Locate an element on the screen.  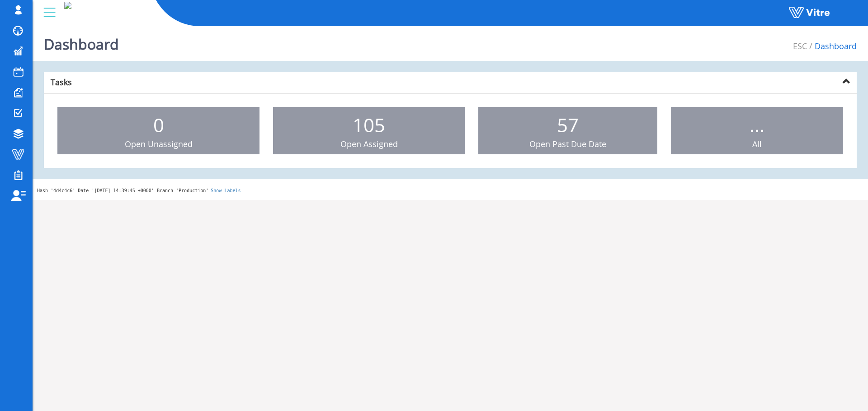
span: Open Assigned is located at coordinates (369, 144).